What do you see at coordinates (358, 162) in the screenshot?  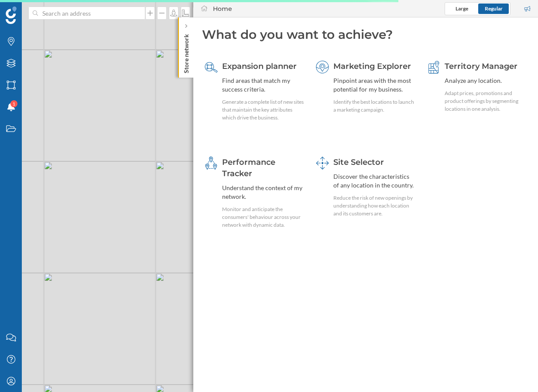 I see `span: Site Selector` at bounding box center [358, 162].